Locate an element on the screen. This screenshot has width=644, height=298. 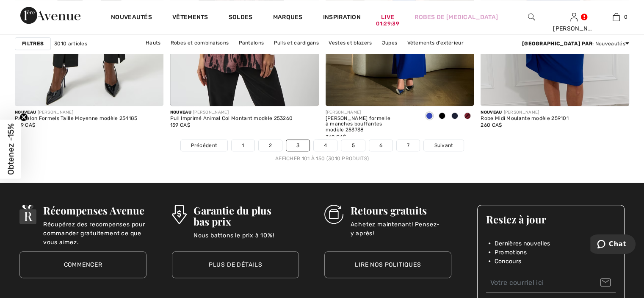
span: Concours is located at coordinates (508, 261).